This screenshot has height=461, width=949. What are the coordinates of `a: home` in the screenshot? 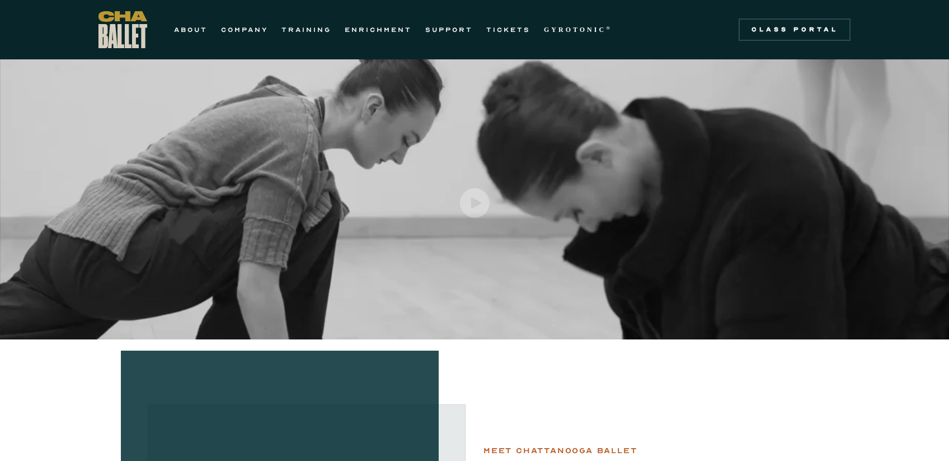 It's located at (123, 30).